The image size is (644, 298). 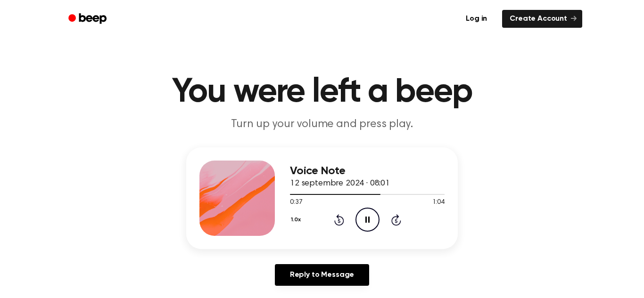 I want to click on a: Beep, so click(x=88, y=19).